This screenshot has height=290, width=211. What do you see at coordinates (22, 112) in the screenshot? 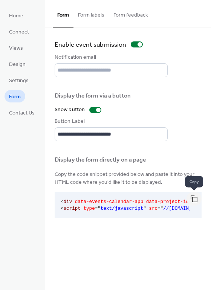
I see `a: Contact Us` at bounding box center [22, 112].